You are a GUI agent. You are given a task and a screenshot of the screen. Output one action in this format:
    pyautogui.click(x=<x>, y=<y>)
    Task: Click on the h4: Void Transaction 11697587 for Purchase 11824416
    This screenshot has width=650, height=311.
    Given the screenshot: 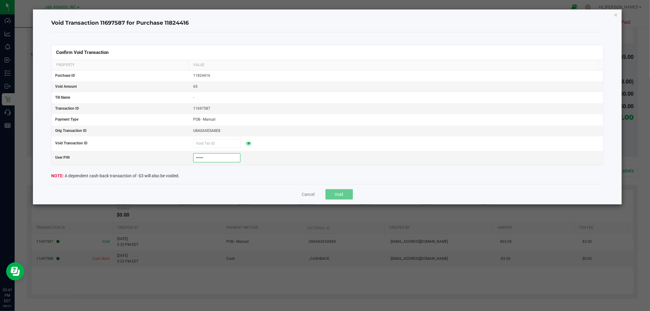 What is the action you would take?
    pyautogui.click(x=327, y=23)
    